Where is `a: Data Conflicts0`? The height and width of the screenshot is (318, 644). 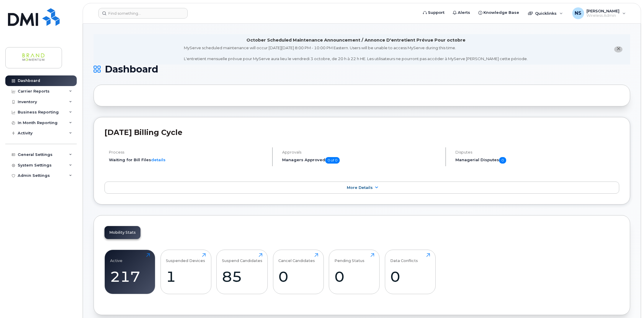 a: Data Conflicts0 is located at coordinates (410, 272).